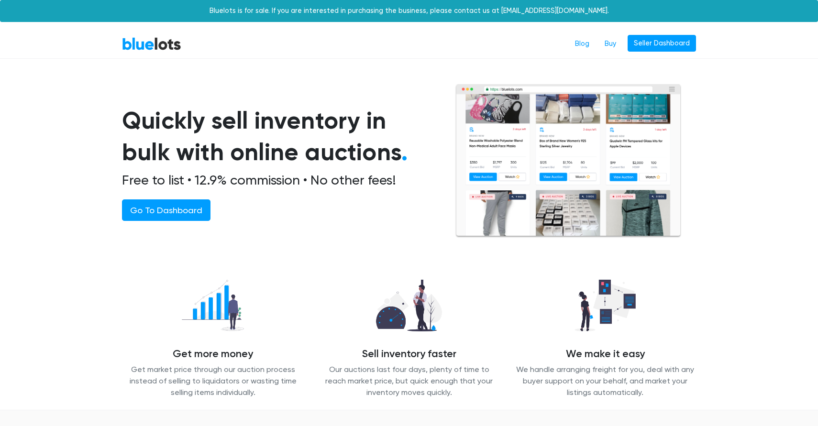 Image resolution: width=818 pixels, height=426 pixels. Describe the element at coordinates (605, 381) in the screenshot. I see `p: We handle arranging freight for you, deal with any buyer support on your behalf, and market your ...` at that location.